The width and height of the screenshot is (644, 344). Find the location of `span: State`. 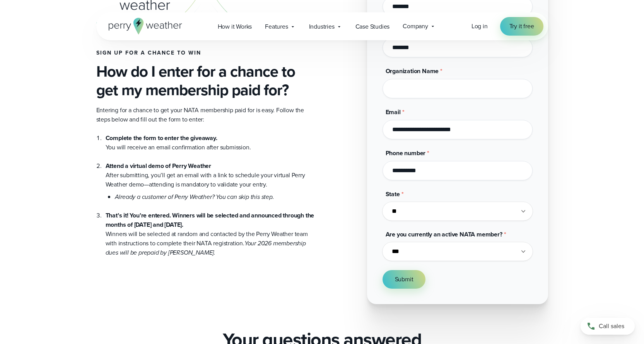

span: State is located at coordinates (393, 194).